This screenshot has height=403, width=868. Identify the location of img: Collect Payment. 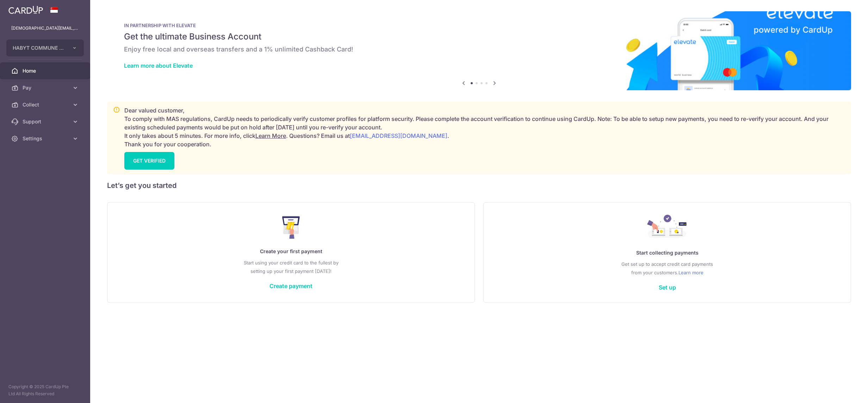
(667, 227).